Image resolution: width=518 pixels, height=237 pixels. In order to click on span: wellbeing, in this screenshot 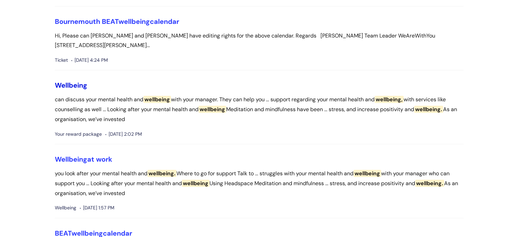, I will do `click(389, 99)`.